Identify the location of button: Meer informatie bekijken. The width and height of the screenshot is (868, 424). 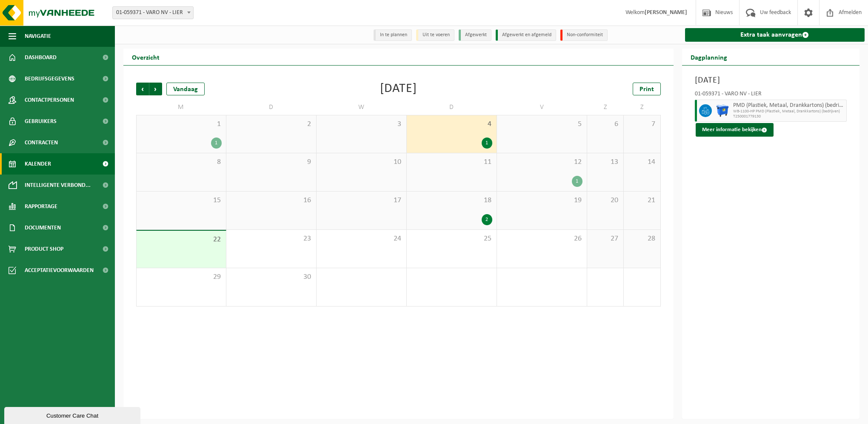
(735, 130).